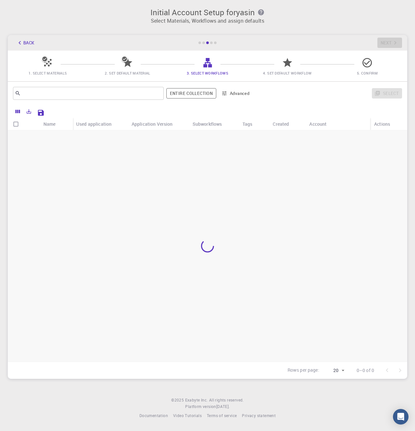  I want to click on span: 1. Select Materials, so click(48, 73).